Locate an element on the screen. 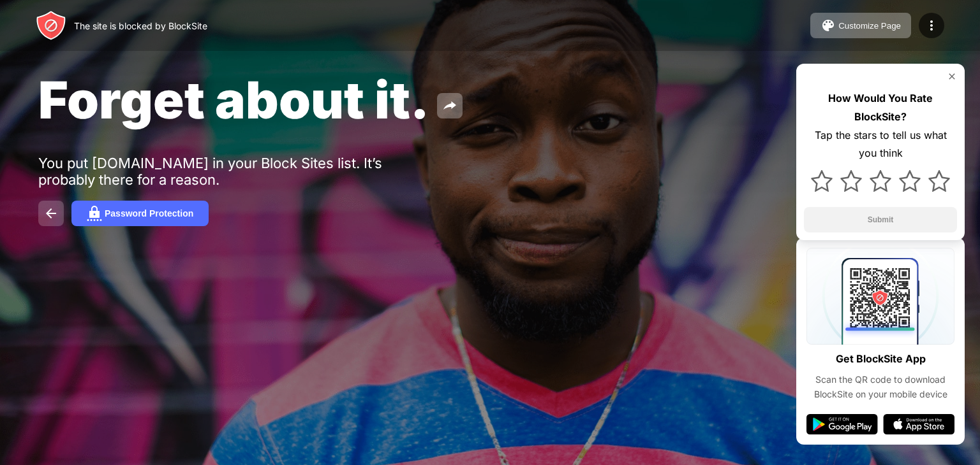 The height and width of the screenshot is (465, 980). div: The site is blocked by BlockSite is located at coordinates (140, 26).